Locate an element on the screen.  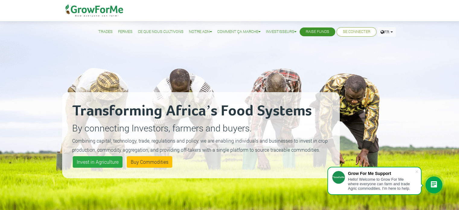
a: Trades is located at coordinates (105, 32).